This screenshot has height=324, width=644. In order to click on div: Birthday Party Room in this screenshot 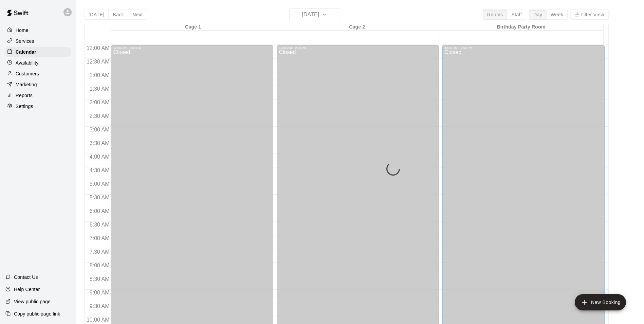, I will do `click(521, 27)`.